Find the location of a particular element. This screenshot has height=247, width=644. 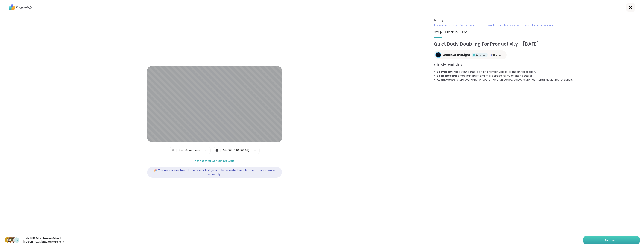

img: Super Peer is located at coordinates (474, 55).